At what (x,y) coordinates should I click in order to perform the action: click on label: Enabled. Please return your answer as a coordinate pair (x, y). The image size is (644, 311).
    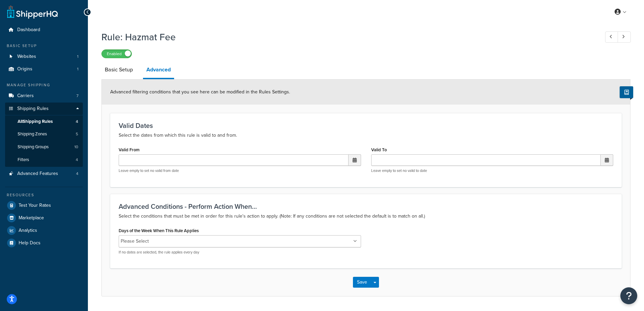
    Looking at the image, I should click on (116, 54).